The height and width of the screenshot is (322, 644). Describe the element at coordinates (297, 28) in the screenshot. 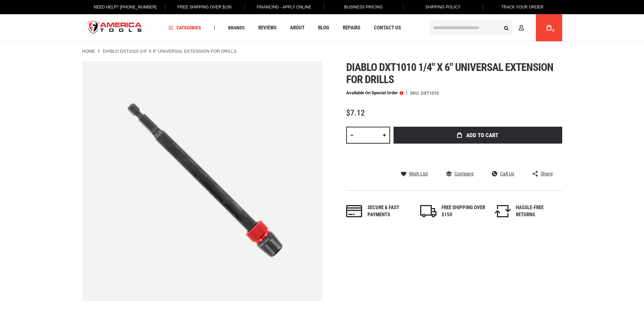

I see `a: About` at that location.